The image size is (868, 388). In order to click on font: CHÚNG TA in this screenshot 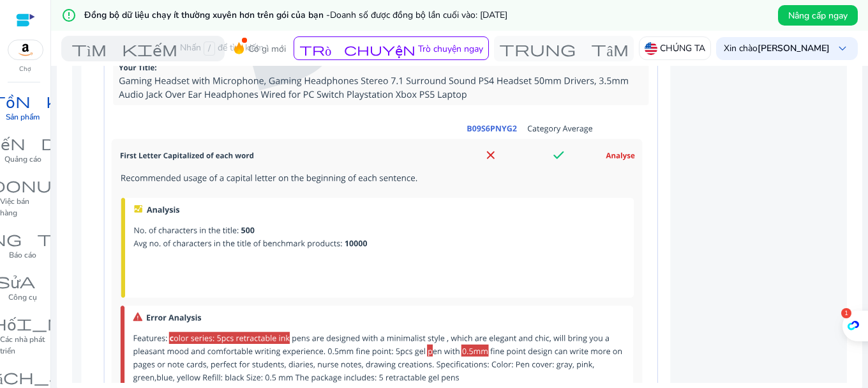, I will do `click(682, 48)`.